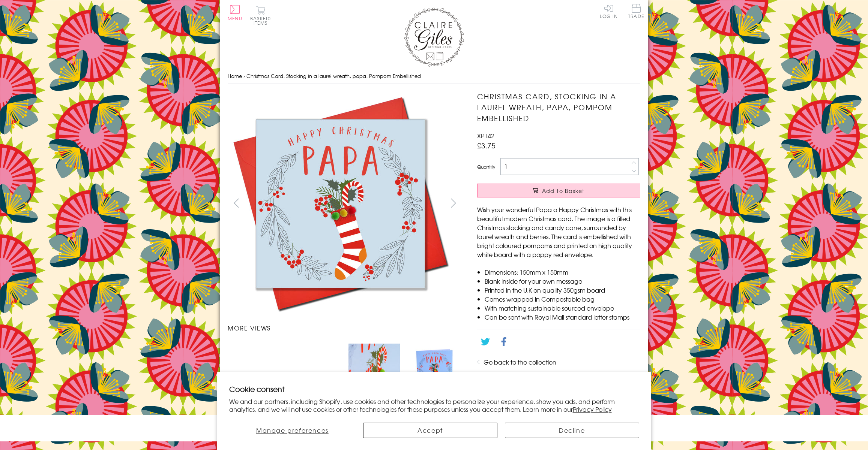  What do you see at coordinates (374, 369) in the screenshot?
I see `li: Carousel Page 3` at bounding box center [374, 369].